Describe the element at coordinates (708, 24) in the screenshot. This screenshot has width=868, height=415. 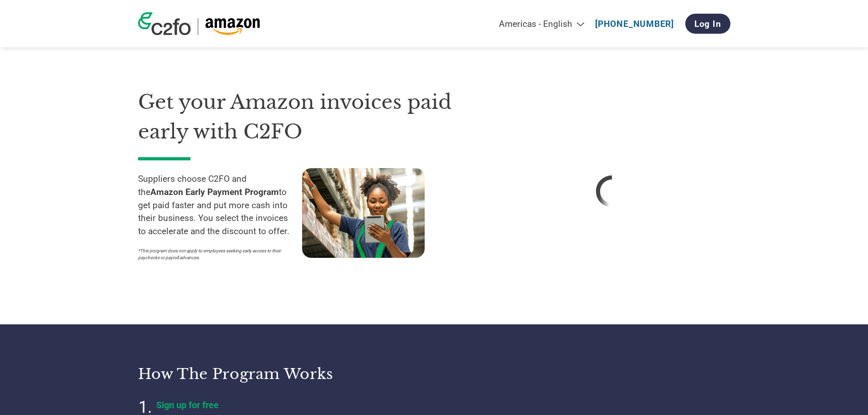
I see `a: Log In` at that location.